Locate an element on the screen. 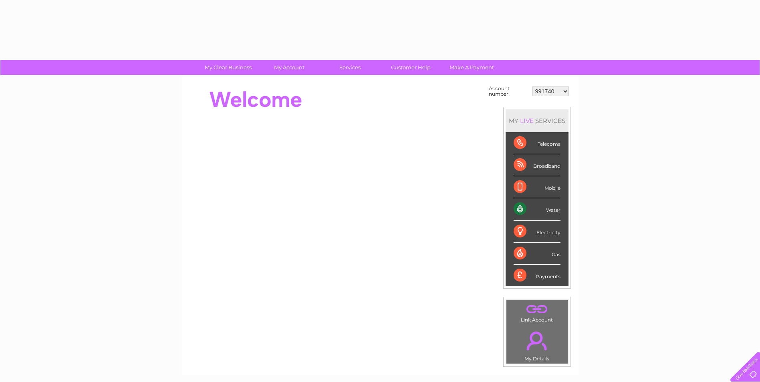  div: Payments is located at coordinates (537, 275).